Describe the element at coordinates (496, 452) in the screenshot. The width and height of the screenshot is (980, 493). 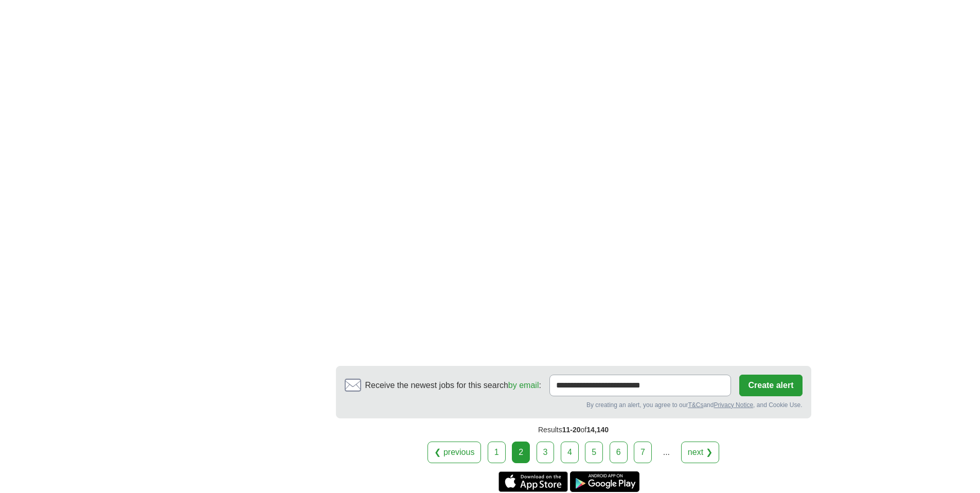
I see `a: 1` at that location.